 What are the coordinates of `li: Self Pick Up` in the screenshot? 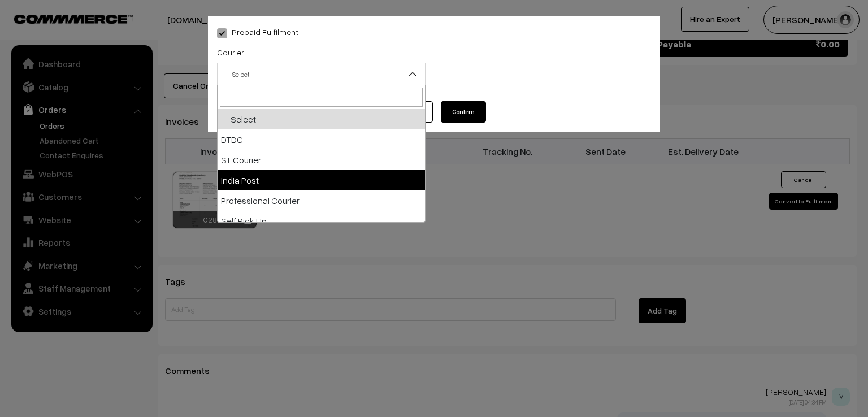 It's located at (321, 221).